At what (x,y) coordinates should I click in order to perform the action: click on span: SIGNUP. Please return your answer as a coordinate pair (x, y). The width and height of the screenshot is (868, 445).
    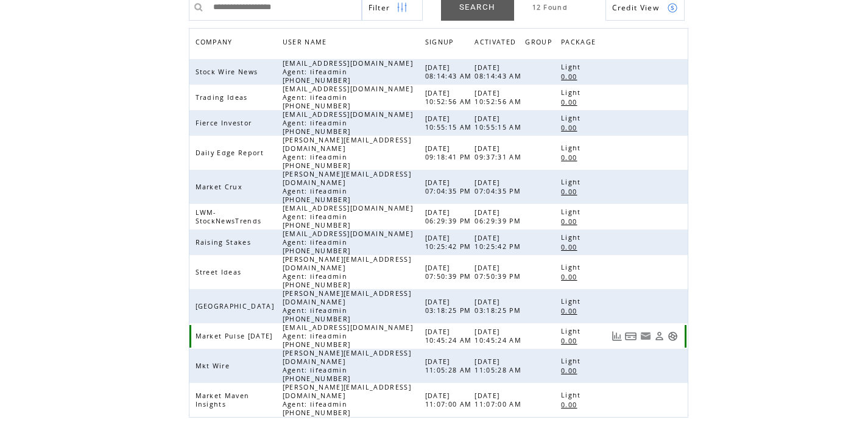
    Looking at the image, I should click on (441, 43).